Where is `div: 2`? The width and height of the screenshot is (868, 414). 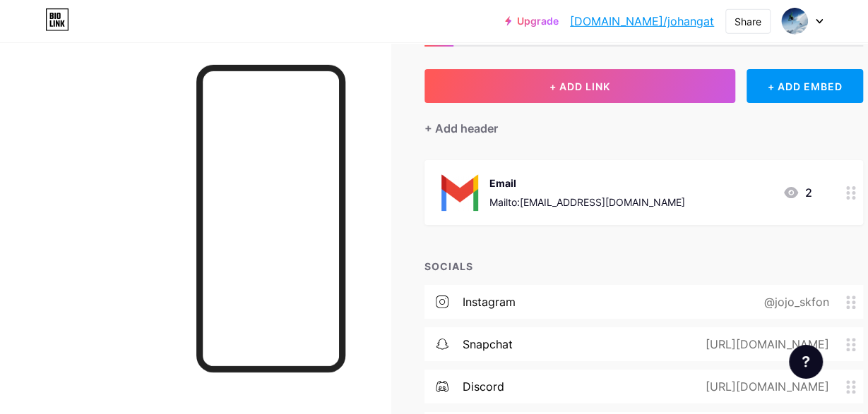 div: 2 is located at coordinates (797, 193).